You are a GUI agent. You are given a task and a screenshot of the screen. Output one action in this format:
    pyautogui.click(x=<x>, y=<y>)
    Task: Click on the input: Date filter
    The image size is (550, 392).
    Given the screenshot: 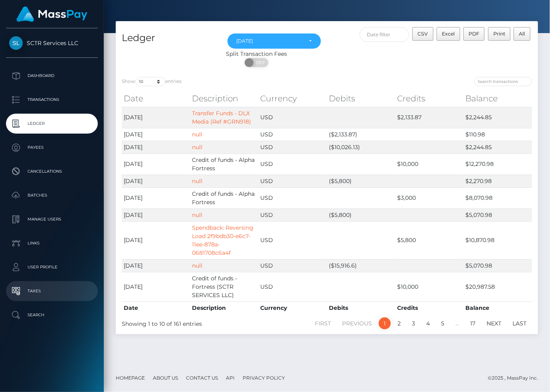 What is the action you would take?
    pyautogui.click(x=384, y=35)
    